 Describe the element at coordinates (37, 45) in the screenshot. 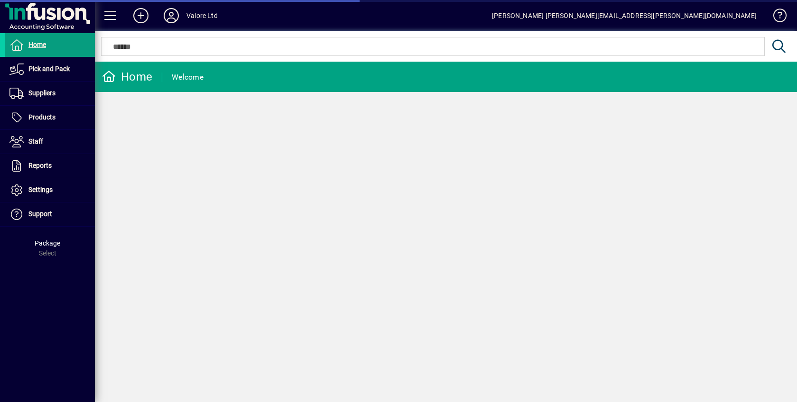

I see `span: Home` at that location.